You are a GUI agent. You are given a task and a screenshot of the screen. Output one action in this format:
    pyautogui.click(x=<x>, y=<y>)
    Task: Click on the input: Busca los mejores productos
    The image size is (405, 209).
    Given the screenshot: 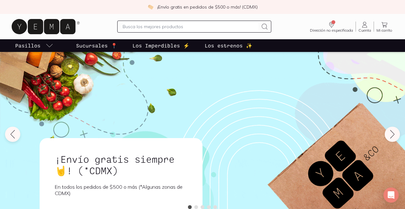 What is the action you would take?
    pyautogui.click(x=190, y=27)
    